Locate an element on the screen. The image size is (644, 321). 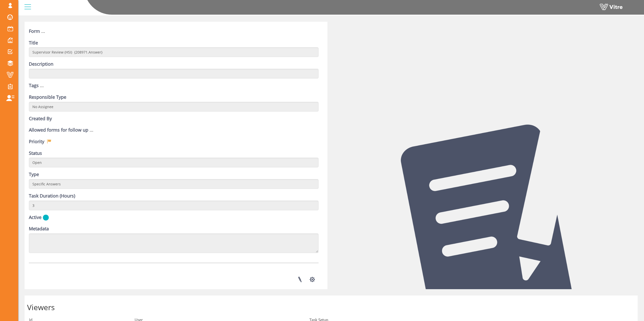
label: Responsible Type is located at coordinates (48, 97).